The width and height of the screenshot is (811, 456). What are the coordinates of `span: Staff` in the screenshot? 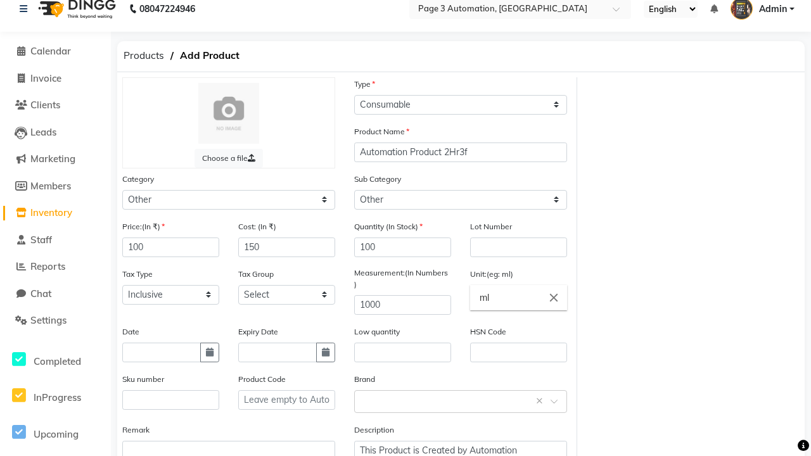 It's located at (41, 239).